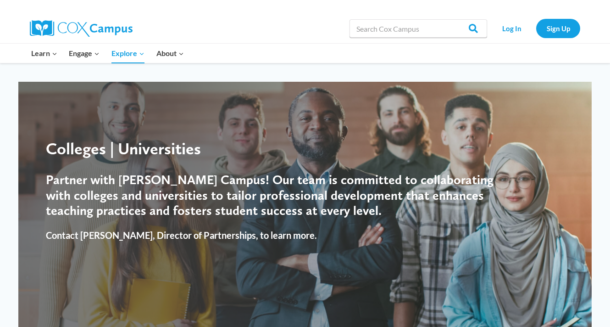  Describe the element at coordinates (44, 53) in the screenshot. I see `span: Learn` at that location.